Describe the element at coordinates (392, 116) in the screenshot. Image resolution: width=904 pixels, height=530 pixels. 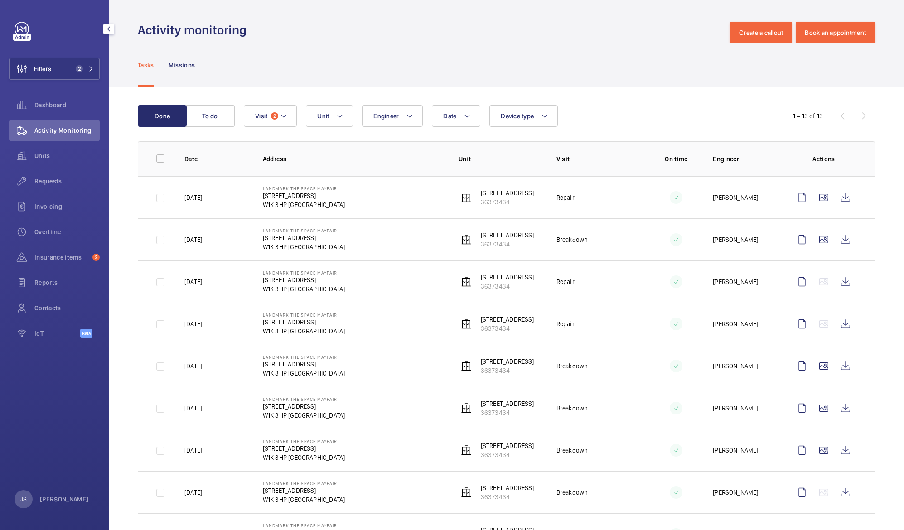
I see `button: Engineer` at that location.